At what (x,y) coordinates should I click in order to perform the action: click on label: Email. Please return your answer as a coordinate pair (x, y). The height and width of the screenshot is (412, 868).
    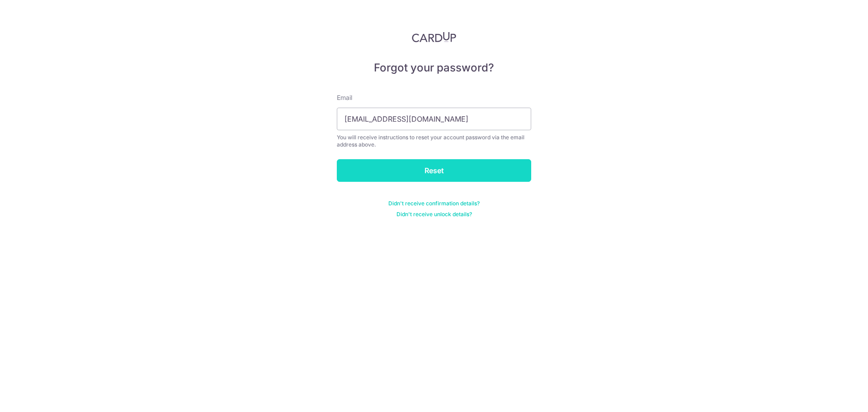
    Looking at the image, I should click on (344, 98).